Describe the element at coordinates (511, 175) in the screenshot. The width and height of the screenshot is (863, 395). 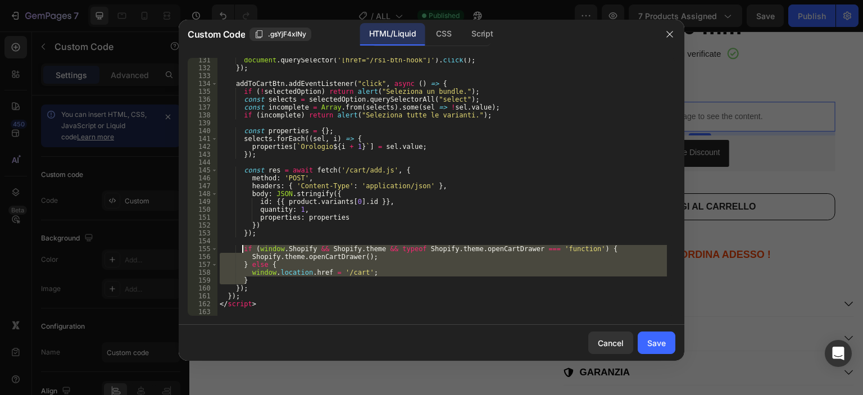
I see `button: AGGIUNGI AL CARRELLO` at that location.